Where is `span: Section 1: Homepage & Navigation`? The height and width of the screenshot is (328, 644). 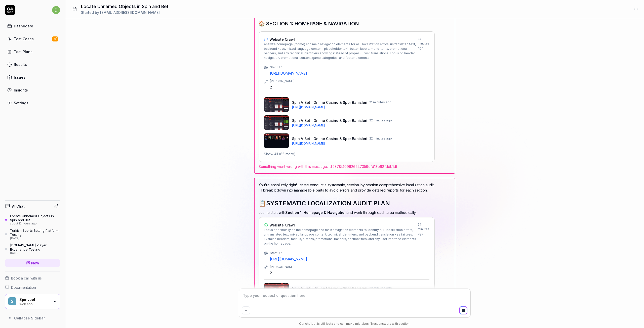 span: Section 1: Homepage & Navigation is located at coordinates (316, 213).